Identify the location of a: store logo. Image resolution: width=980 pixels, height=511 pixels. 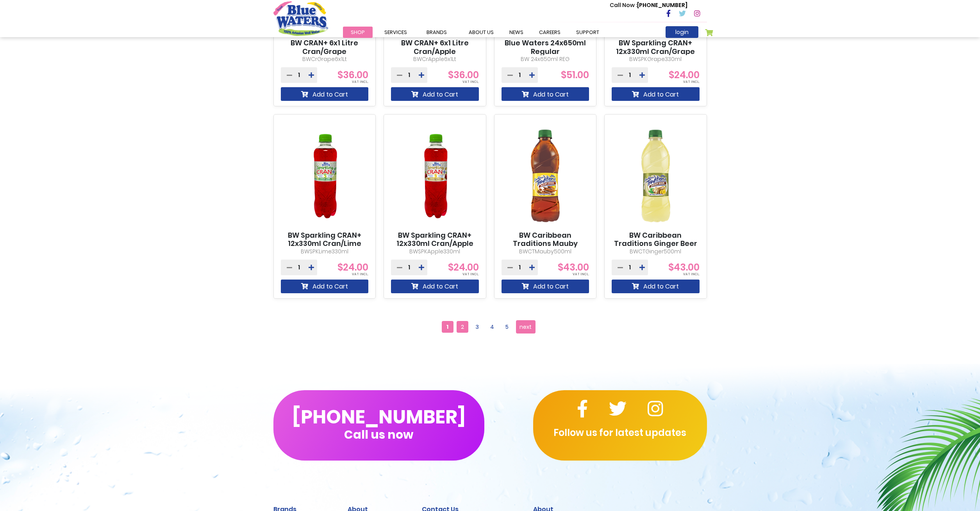
(301, 18).